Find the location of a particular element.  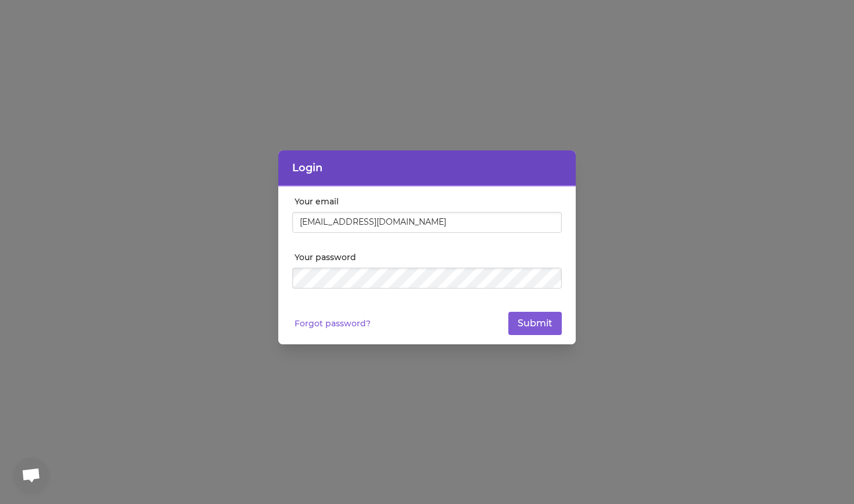

label: Your password is located at coordinates (429, 257).